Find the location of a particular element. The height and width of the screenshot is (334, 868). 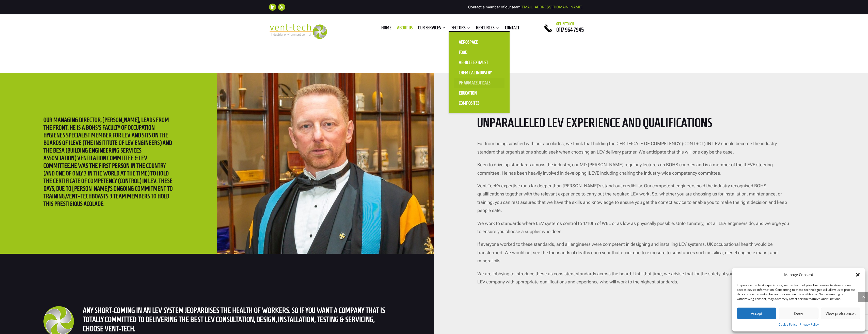

a: Resources is located at coordinates (488, 29).